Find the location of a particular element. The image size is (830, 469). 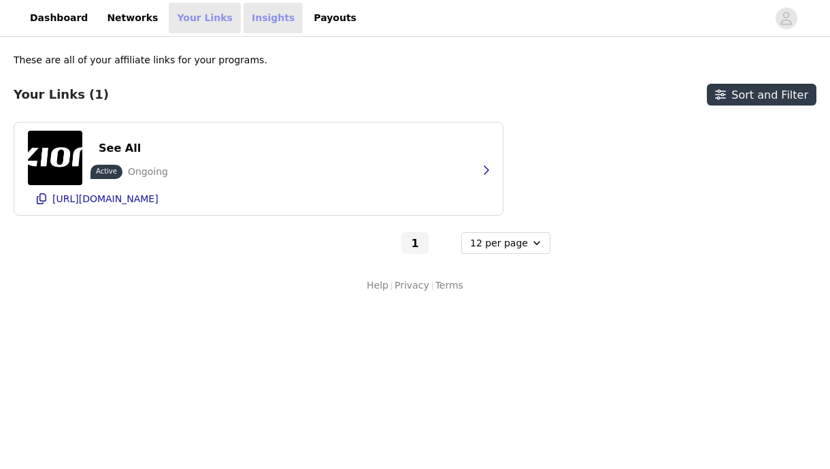

a: Payouts is located at coordinates (335, 18).